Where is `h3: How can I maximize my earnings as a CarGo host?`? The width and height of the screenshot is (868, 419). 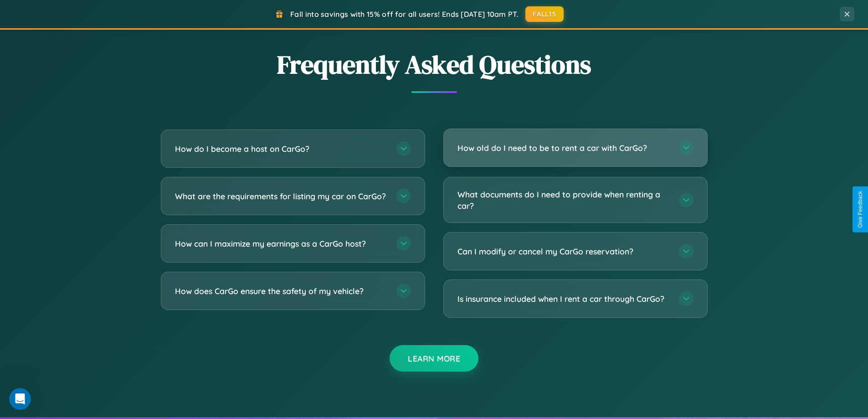
h3: How can I maximize my earnings as a CarGo host? is located at coordinates (281, 244).